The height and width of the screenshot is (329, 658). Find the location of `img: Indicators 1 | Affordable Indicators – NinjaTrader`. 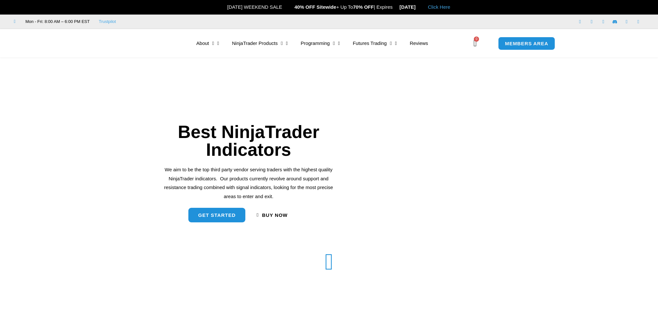

img: Indicators 1 | Affordable Indicators – NinjaTrader is located at coordinates (442, 164).